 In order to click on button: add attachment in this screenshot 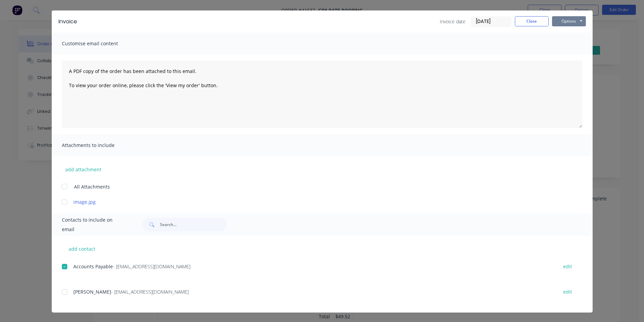, I will do `click(83, 169)`.